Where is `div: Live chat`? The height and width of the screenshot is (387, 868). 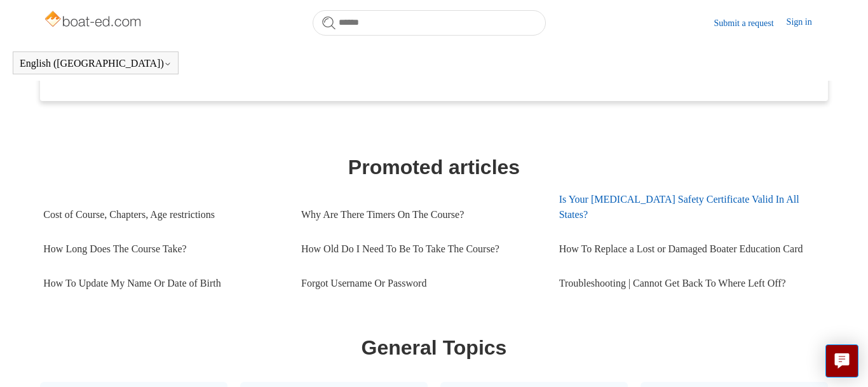 div: Live chat is located at coordinates (842, 361).